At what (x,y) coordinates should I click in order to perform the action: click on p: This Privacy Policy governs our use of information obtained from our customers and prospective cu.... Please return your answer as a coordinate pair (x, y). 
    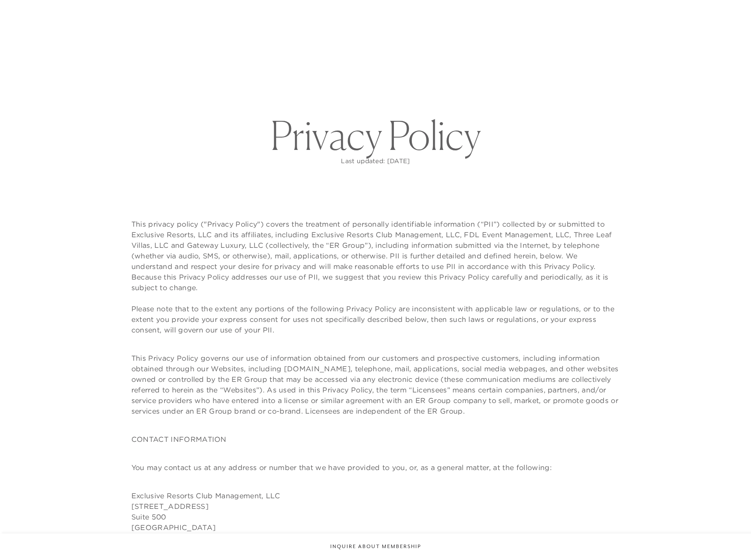
    Looking at the image, I should click on (376, 384).